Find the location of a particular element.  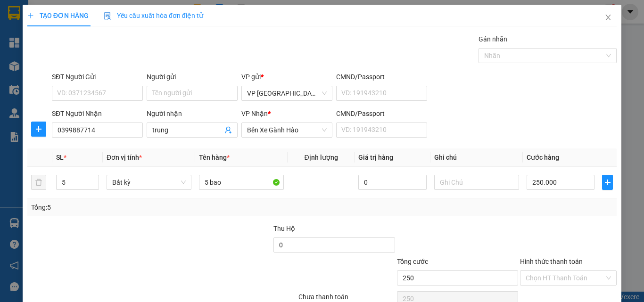

div: Người nhận is located at coordinates (192, 113).